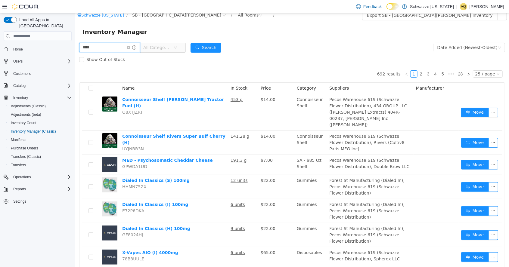  I want to click on span: Home, so click(18, 49).